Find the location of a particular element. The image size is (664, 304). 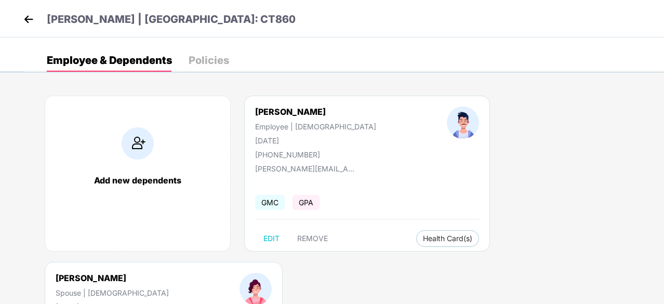

img: profileImage is located at coordinates (463, 123).